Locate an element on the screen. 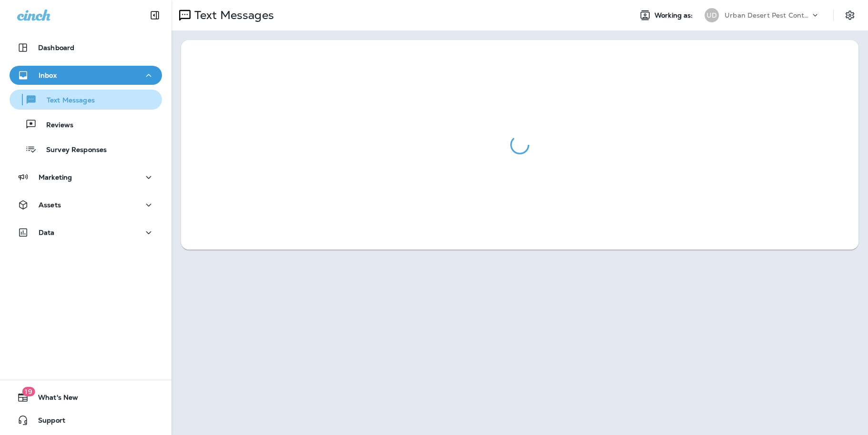 This screenshot has height=435, width=868. button: Reviews is located at coordinates (86, 124).